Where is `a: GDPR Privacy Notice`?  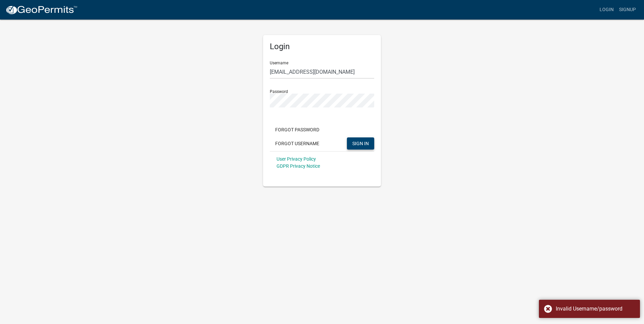 a: GDPR Privacy Notice is located at coordinates (298, 166).